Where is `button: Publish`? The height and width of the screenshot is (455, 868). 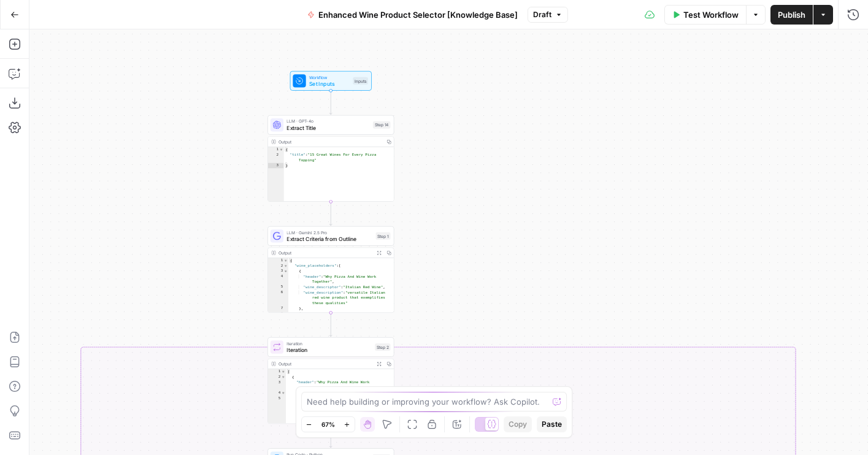
button: Publish is located at coordinates (792, 15).